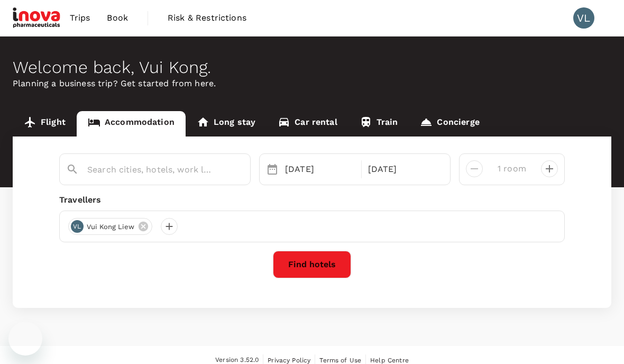  What do you see at coordinates (37, 18) in the screenshot?
I see `img: iNova Pharmaceuticals` at bounding box center [37, 18].